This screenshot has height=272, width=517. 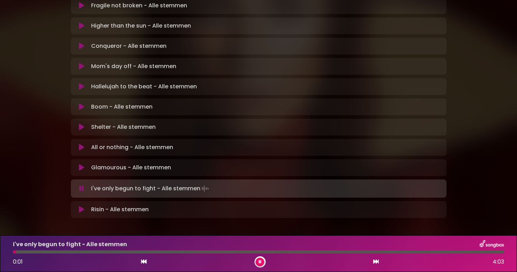 I want to click on img: waveform4.gif, so click(x=205, y=189).